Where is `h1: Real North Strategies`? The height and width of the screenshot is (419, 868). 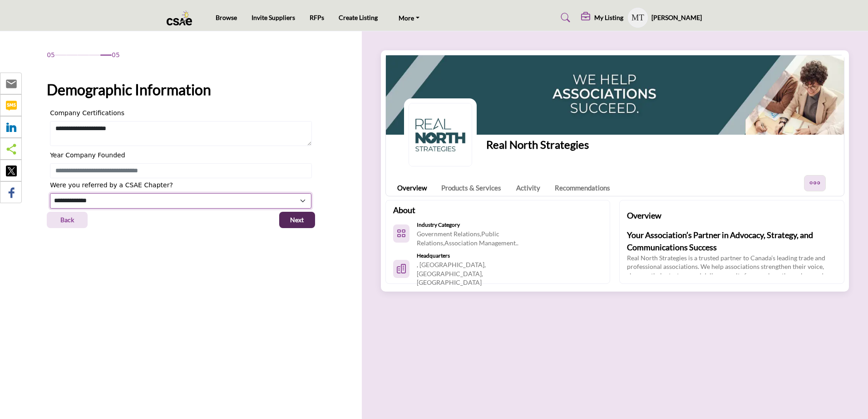 h1: Real North Strategies is located at coordinates (538, 144).